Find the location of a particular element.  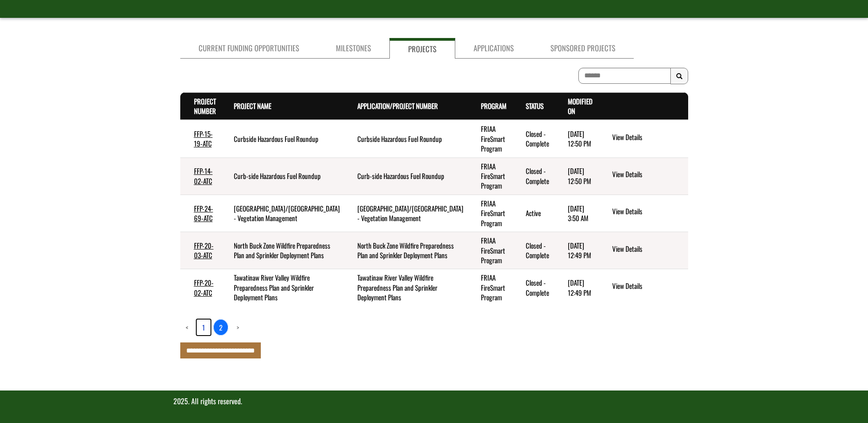

th: Actions is located at coordinates (642, 107).